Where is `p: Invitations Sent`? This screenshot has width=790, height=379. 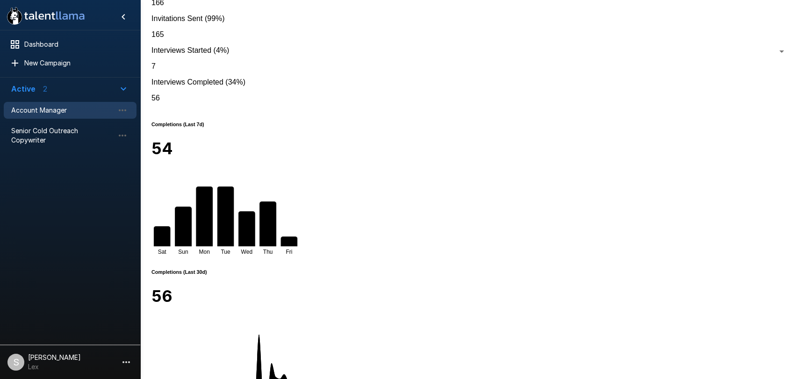
p: Invitations Sent is located at coordinates (465, 19).